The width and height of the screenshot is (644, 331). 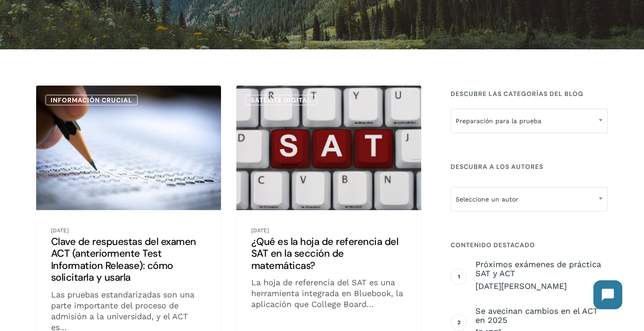 What do you see at coordinates (487, 199) in the screenshot?
I see `font: Seleccione un autor` at bounding box center [487, 199].